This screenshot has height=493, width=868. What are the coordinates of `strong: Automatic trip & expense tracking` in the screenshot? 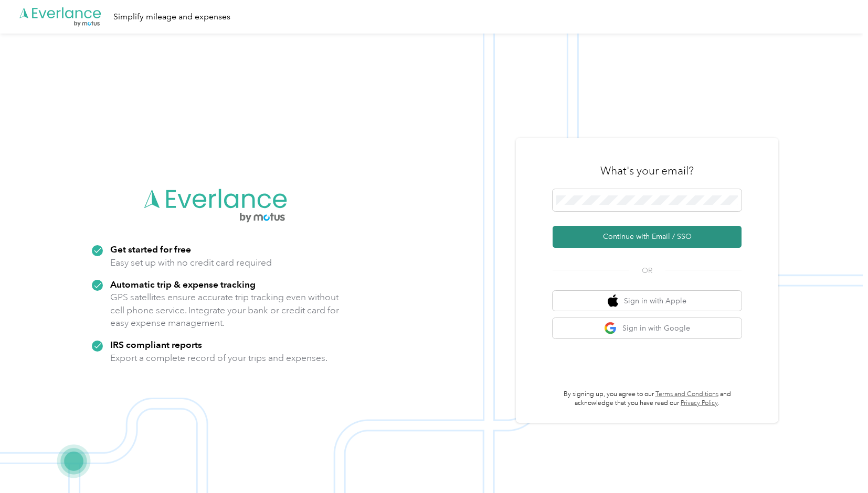 It's located at (183, 284).